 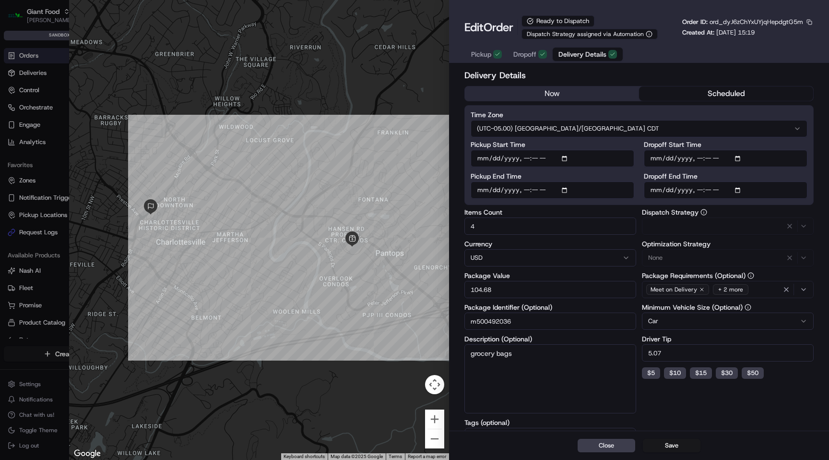 What do you see at coordinates (751, 275) in the screenshot?
I see `button: Package Requirements (Optional)` at bounding box center [751, 275].